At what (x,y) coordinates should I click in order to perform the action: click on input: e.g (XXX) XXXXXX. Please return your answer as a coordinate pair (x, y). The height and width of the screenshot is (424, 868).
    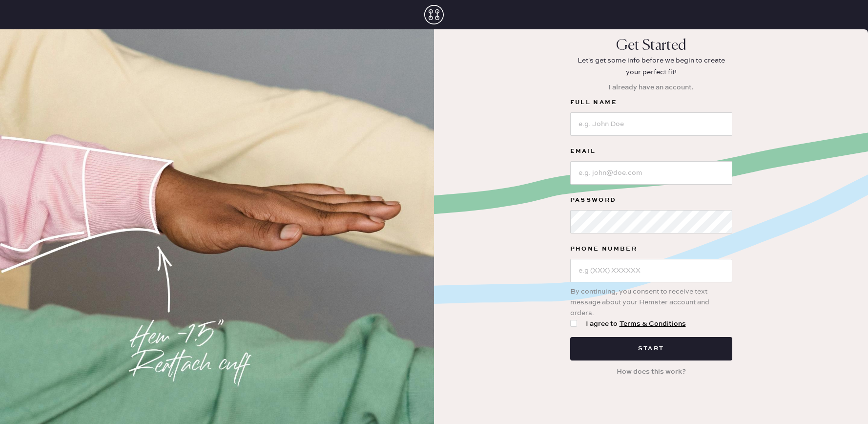
    Looking at the image, I should click on (651, 271).